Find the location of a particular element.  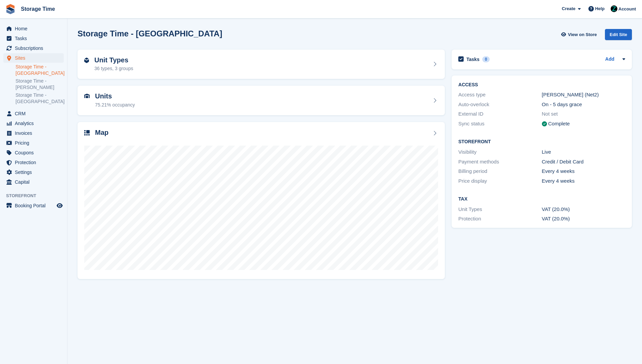

h2: ACCESS is located at coordinates (542, 85).